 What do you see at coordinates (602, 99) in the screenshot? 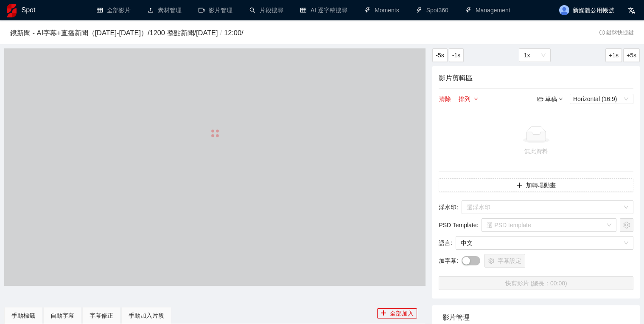
I see `span: Horizontal (16:9)` at bounding box center [602, 99].